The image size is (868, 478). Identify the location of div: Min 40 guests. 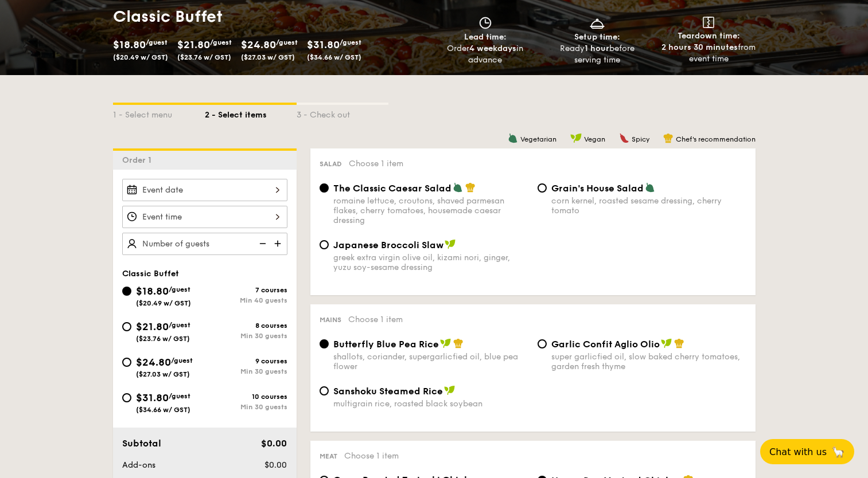
(246, 301).